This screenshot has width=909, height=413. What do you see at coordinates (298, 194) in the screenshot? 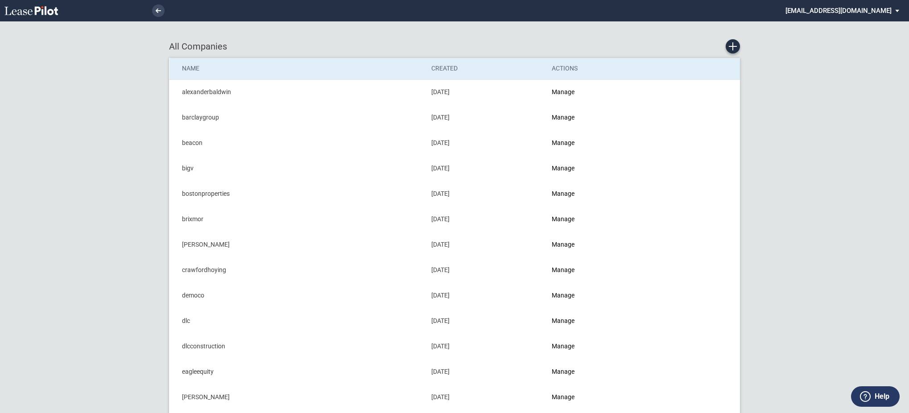
I see `td: bostonproperties` at bounding box center [298, 194].